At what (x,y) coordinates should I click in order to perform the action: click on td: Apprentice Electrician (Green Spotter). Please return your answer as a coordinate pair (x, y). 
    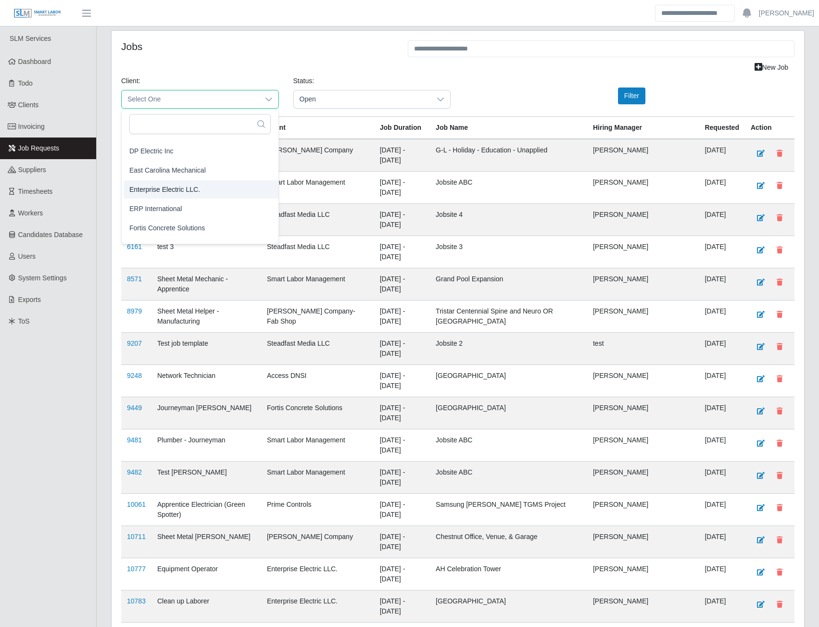
    Looking at the image, I should click on (206, 510).